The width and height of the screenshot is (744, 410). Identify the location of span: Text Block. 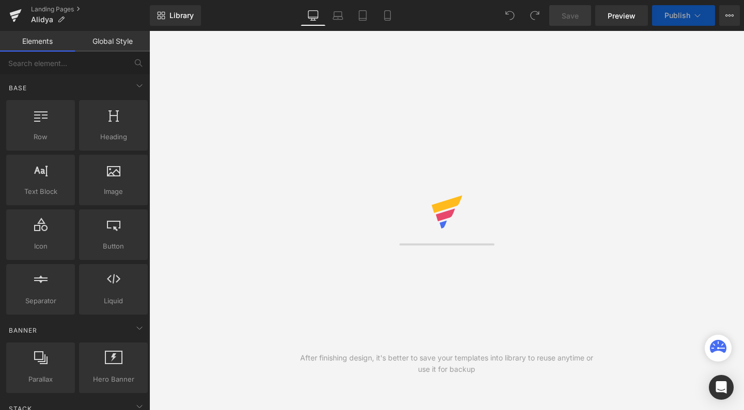
(40, 192).